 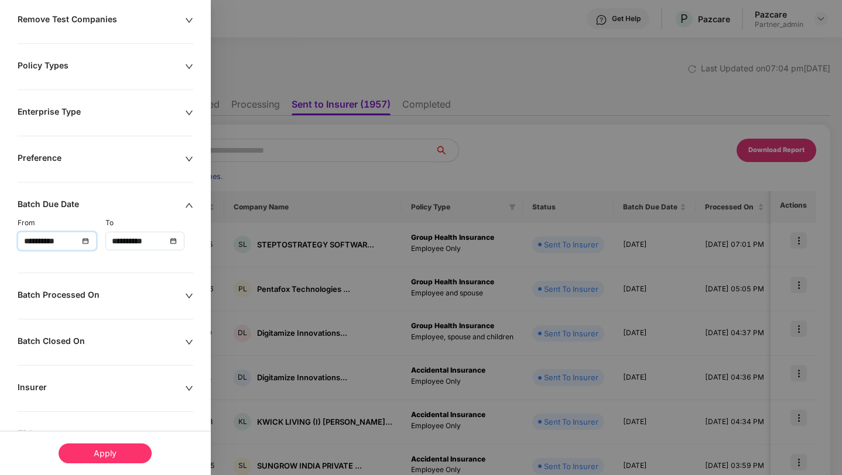 I want to click on div: TPA, so click(x=101, y=435).